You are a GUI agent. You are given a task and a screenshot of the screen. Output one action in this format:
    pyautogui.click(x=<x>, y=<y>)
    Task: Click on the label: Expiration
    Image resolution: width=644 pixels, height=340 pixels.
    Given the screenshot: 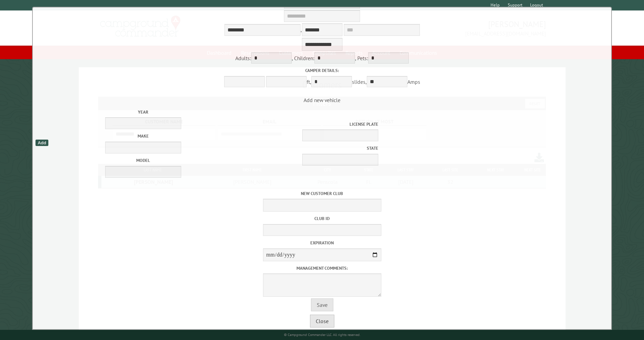 What is the action you would take?
    pyautogui.click(x=322, y=243)
    